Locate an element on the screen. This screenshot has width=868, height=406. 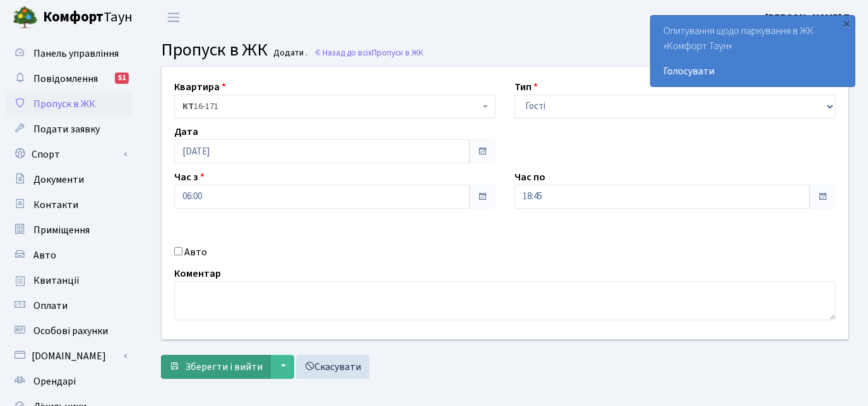
a: Квитанції is located at coordinates (69, 281).